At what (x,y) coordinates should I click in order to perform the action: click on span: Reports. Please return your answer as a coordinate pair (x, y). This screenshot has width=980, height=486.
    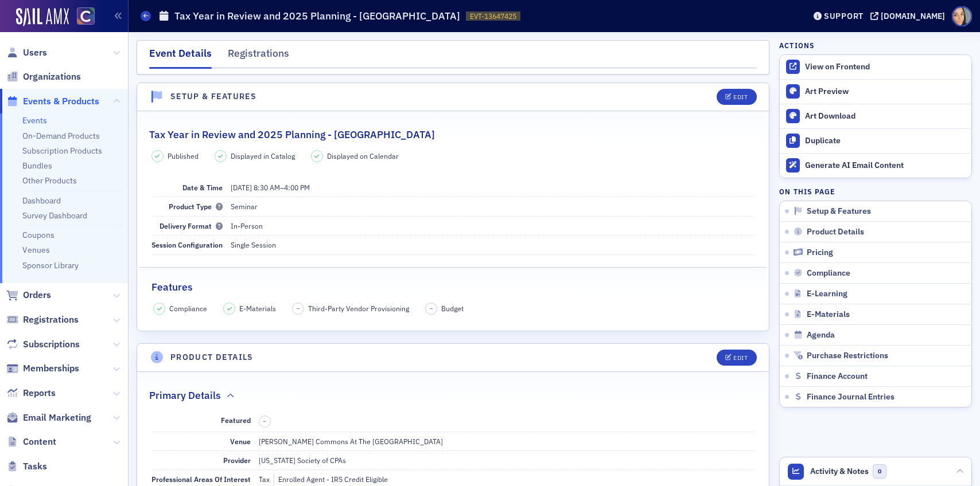
    Looking at the image, I should click on (39, 393).